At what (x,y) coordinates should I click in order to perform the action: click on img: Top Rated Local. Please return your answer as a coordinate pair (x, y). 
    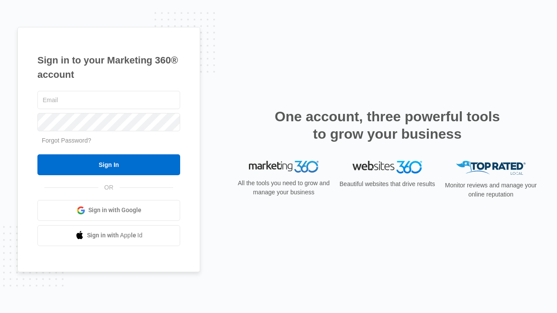
    Looking at the image, I should click on (491, 168).